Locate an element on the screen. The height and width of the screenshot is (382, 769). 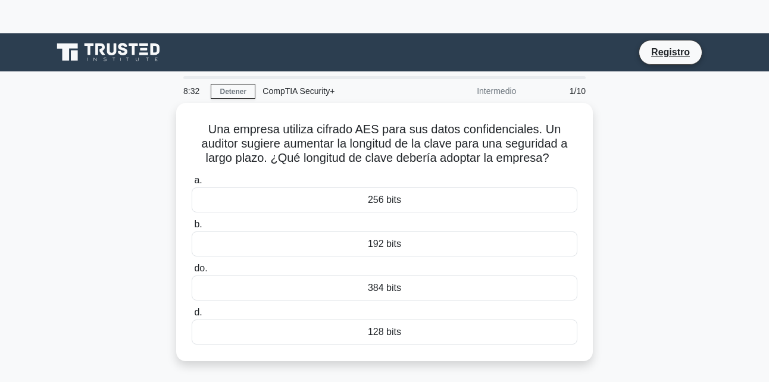
font: Detener is located at coordinates (233, 92).